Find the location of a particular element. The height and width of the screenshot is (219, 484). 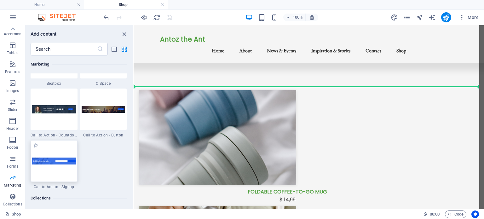

button: reload is located at coordinates (157, 17).